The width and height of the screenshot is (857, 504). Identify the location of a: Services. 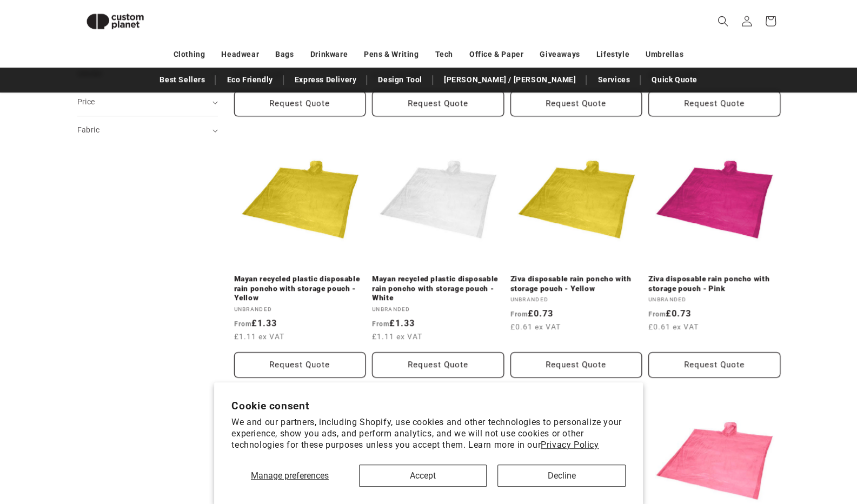
(614, 80).